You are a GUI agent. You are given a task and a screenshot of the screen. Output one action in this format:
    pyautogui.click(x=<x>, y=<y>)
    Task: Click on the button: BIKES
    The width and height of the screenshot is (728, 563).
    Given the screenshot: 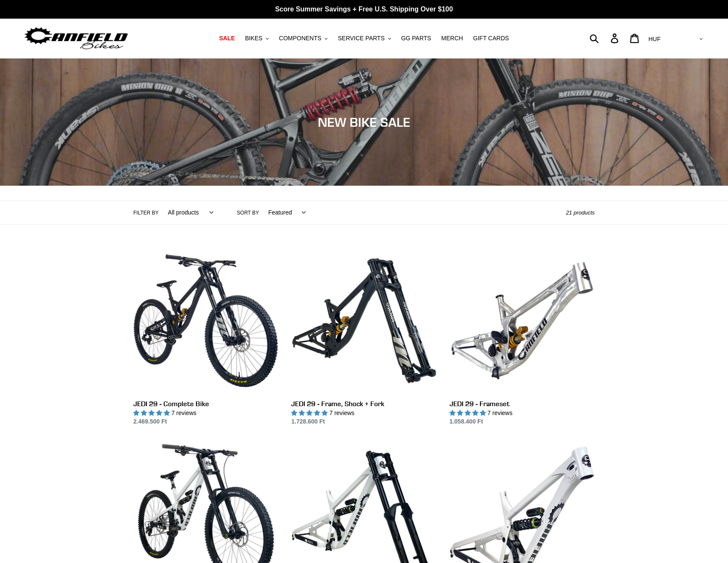 What is the action you would take?
    pyautogui.click(x=257, y=38)
    